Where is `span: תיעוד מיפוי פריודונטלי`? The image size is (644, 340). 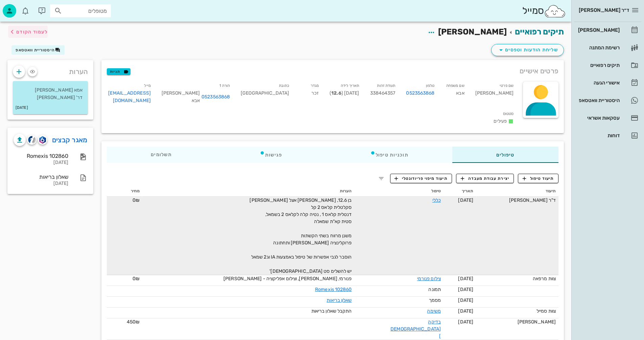 span: תיעוד מיפוי פריודונטלי is located at coordinates (421, 178).